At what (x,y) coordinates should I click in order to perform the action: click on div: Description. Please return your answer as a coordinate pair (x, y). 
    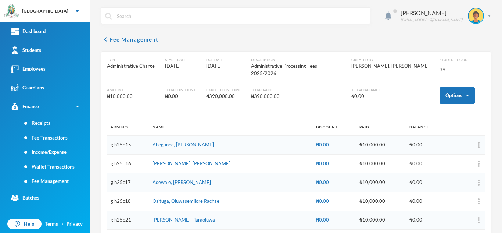
    Looking at the image, I should click on (296, 60).